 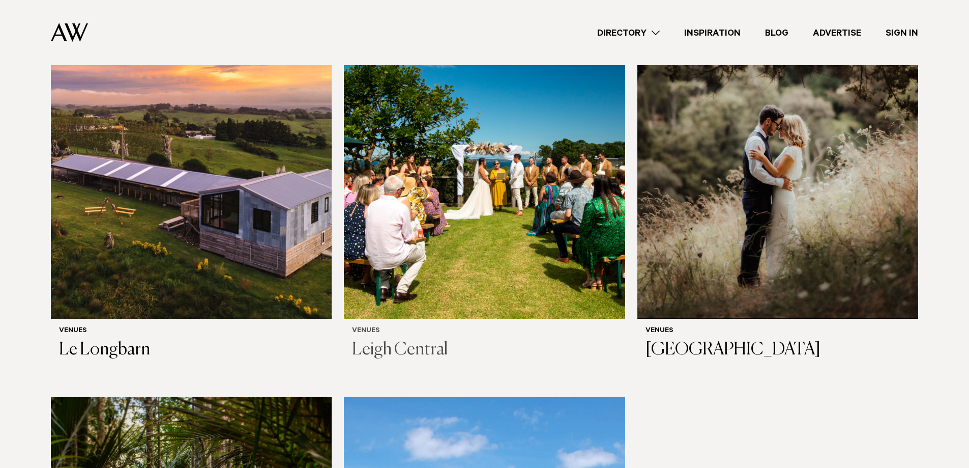 I want to click on a: Blog, so click(x=777, y=33).